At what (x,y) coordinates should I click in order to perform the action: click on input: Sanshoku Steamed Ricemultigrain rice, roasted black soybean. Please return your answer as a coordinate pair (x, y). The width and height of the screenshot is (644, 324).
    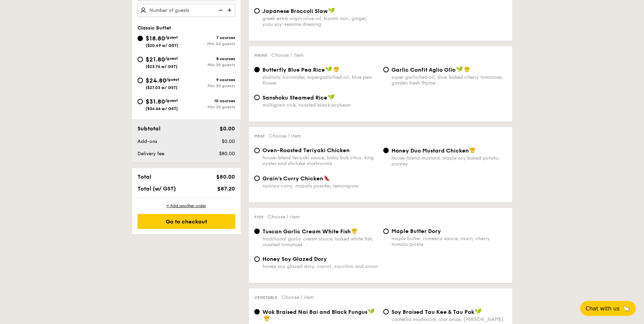
    Looking at the image, I should click on (257, 98).